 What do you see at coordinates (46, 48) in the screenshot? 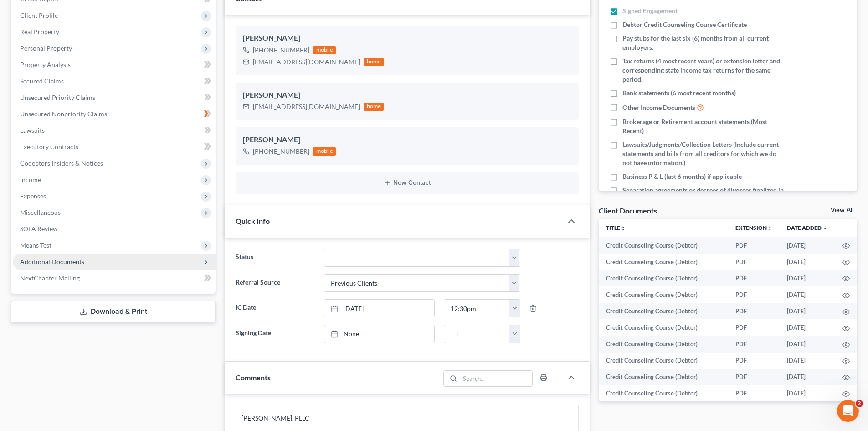
I see `span: Personal Property` at bounding box center [46, 48].